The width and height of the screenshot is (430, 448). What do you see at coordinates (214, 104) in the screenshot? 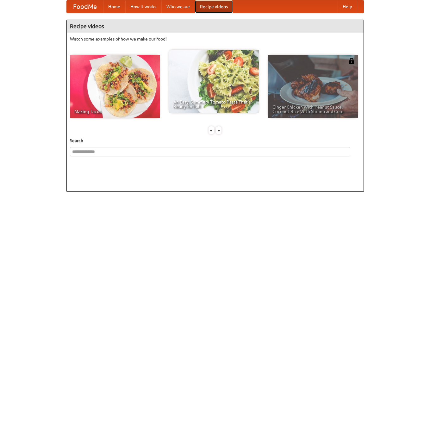
I see `span: An Easy, Summery Tomato Pasta That's Ready for Fall` at bounding box center [214, 104].